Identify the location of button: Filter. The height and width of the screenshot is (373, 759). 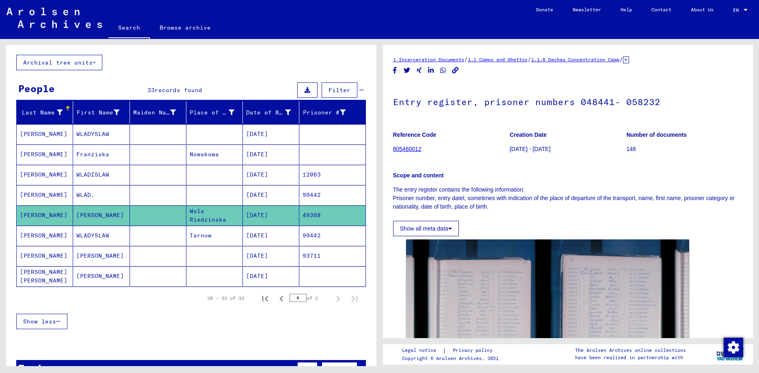
(340, 90).